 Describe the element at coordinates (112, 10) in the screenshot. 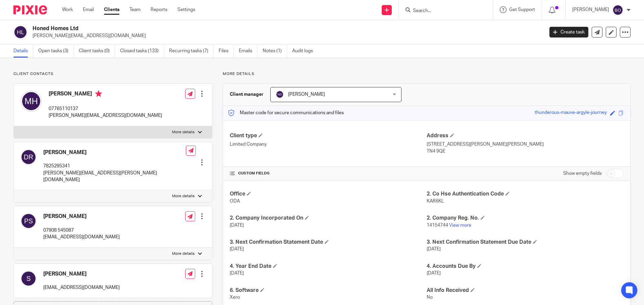

I see `a: Clients` at that location.